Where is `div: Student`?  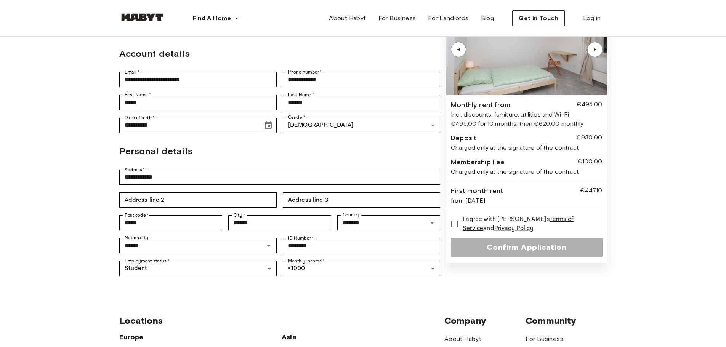 div: Student is located at coordinates (198, 269).